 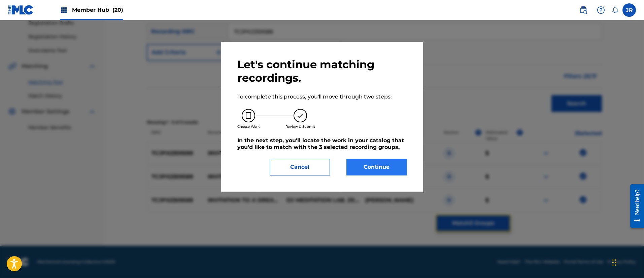 What do you see at coordinates (322, 71) in the screenshot?
I see `h2: Let's continue matching recordings.` at bounding box center [322, 71].